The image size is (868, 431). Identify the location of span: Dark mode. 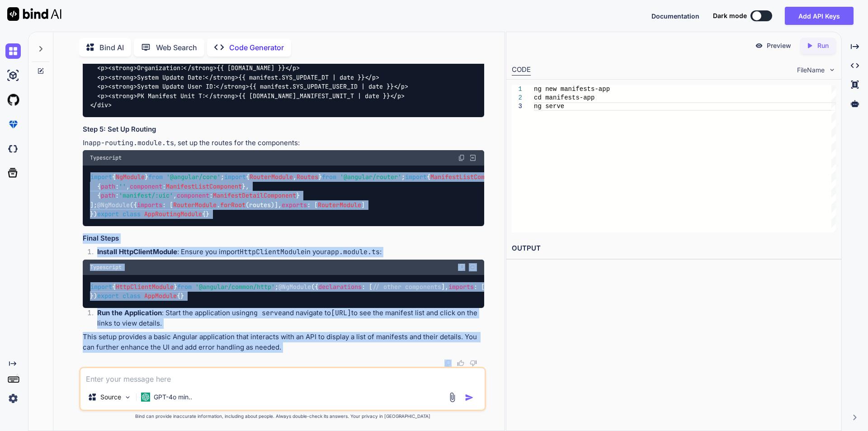
(730, 16).